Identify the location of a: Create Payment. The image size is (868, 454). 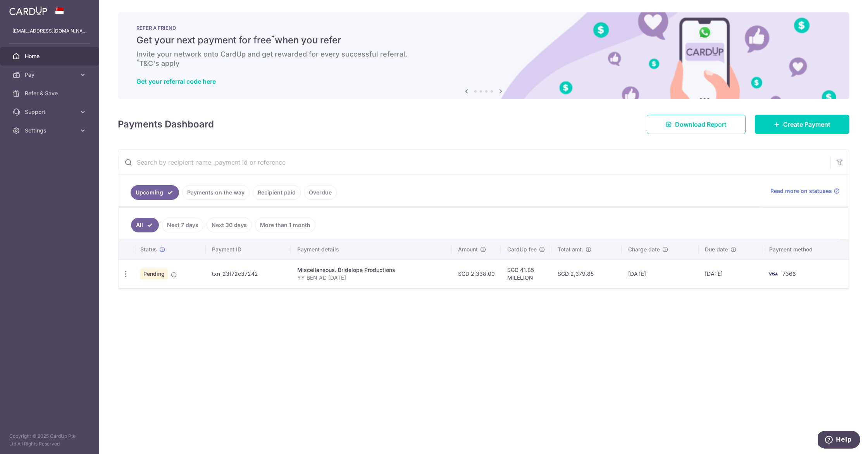
(802, 124).